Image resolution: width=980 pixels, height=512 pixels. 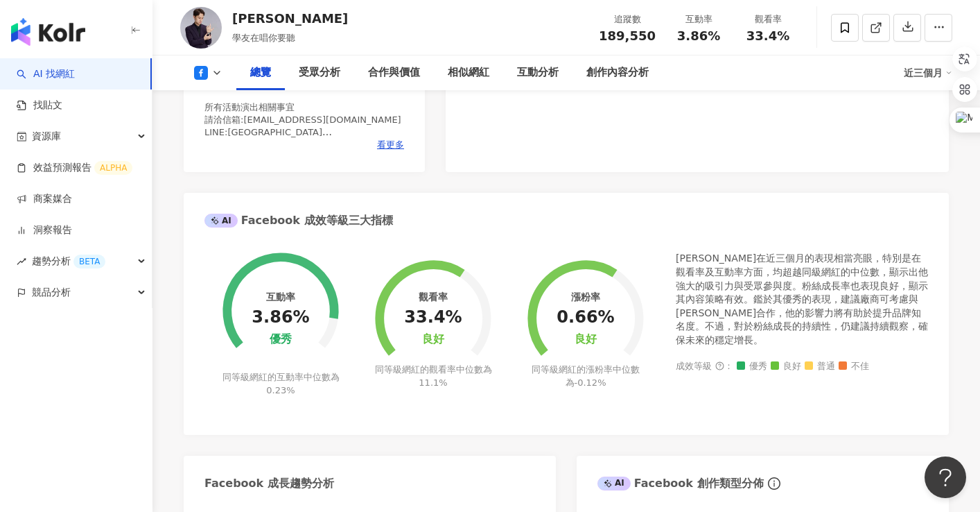 I want to click on span: 看更多, so click(x=390, y=145).